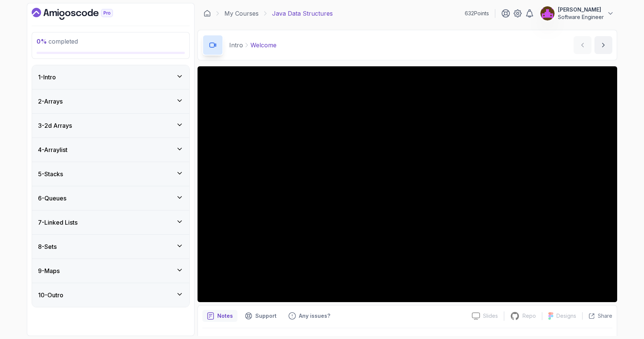 This screenshot has width=644, height=339. What do you see at coordinates (266, 316) in the screenshot?
I see `p: Support` at bounding box center [266, 316].